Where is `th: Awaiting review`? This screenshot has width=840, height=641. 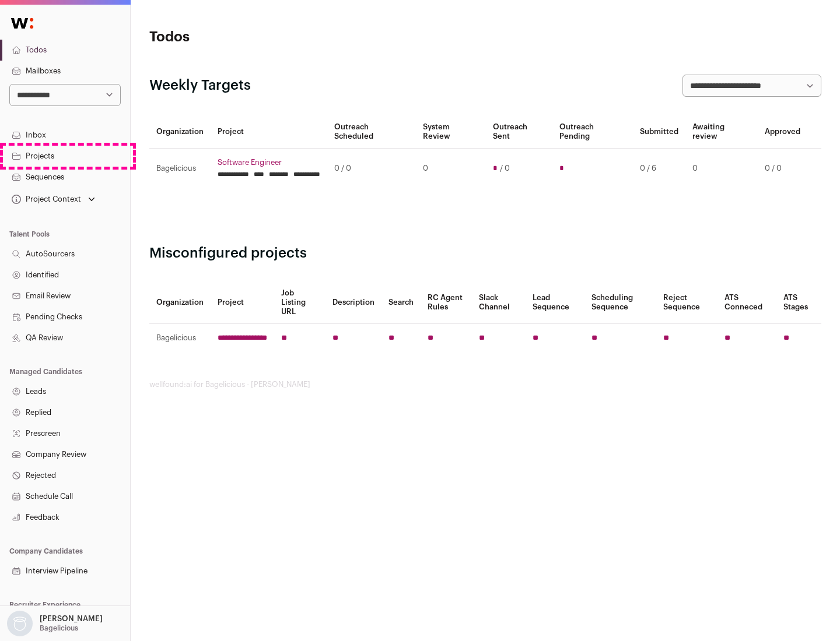
th: Awaiting review is located at coordinates (721, 131).